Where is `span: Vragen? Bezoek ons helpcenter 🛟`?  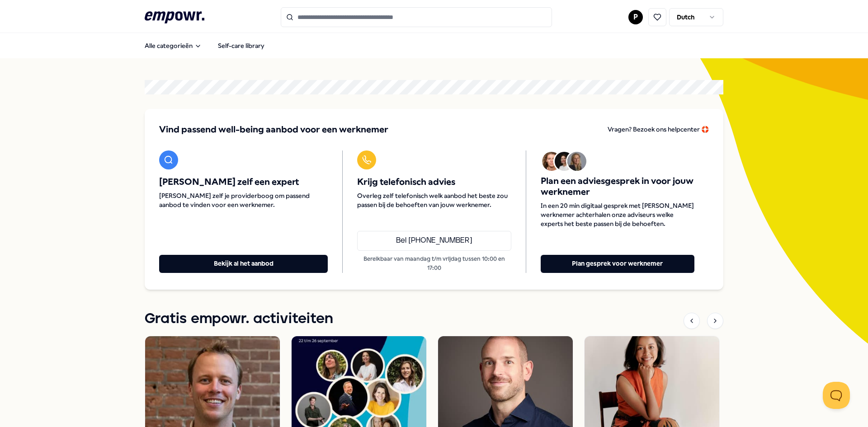 span: Vragen? Bezoek ons helpcenter 🛟 is located at coordinates (658, 130).